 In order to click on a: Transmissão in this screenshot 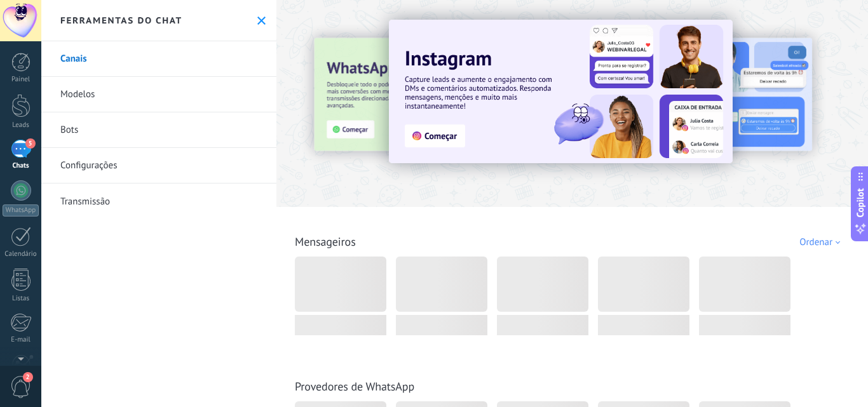, I will do `click(159, 201)`.